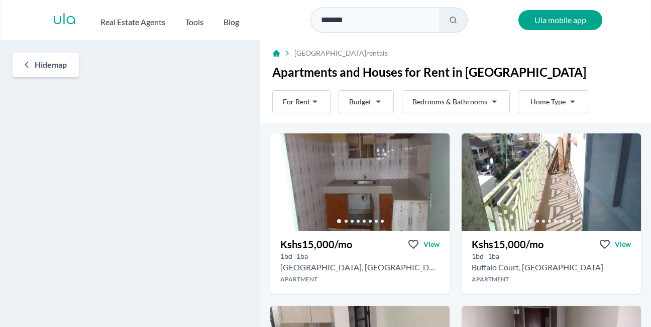  I want to click on h2: 1 bedroom Apartment for rent in Donholm - Kshs 15,000/mo -TBC Plaza, Nairobi, Kenya, Nairobi county, so click(360, 268).